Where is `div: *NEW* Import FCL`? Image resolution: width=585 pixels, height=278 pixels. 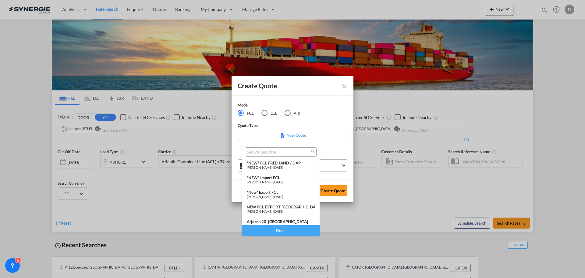
div: *NEW* Import FCL is located at coordinates (281, 177).